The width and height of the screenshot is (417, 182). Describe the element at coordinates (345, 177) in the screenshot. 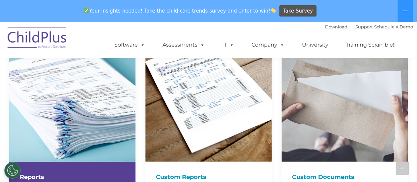

I see `h4: Custom Documents` at that location.